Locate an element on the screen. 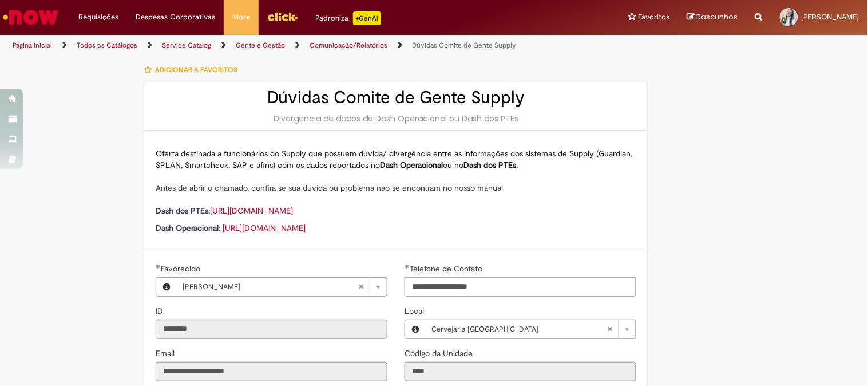  span: Adicionar a Favoritos is located at coordinates (196, 70).